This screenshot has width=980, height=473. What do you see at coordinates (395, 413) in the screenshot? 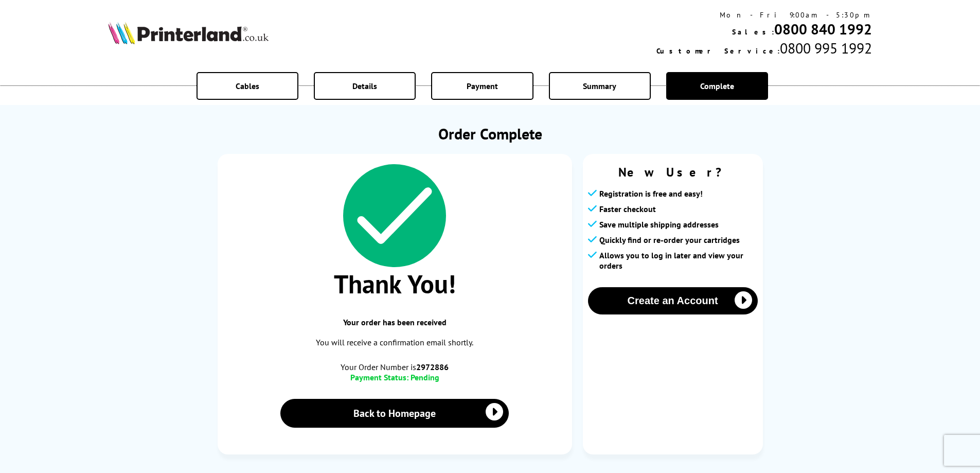
I see `a: Back to Homepage` at bounding box center [395, 413].